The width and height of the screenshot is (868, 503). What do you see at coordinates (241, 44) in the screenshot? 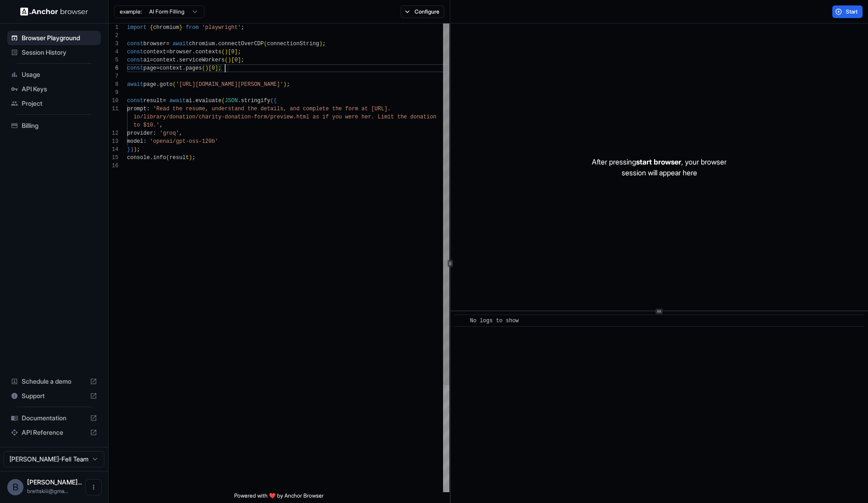
I see `span: connectOverCDP` at bounding box center [241, 44].